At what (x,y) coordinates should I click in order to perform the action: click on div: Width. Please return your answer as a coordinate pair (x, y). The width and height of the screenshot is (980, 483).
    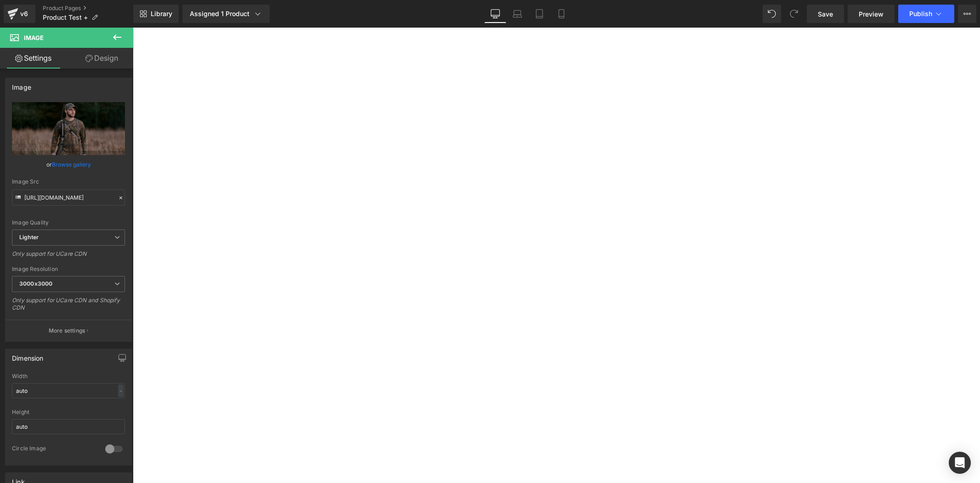
    Looking at the image, I should click on (69, 376).